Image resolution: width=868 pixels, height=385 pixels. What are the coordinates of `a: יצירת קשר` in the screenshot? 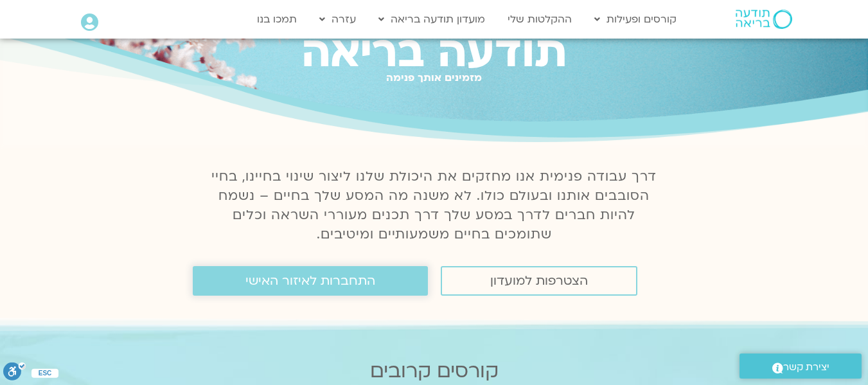 It's located at (800, 366).